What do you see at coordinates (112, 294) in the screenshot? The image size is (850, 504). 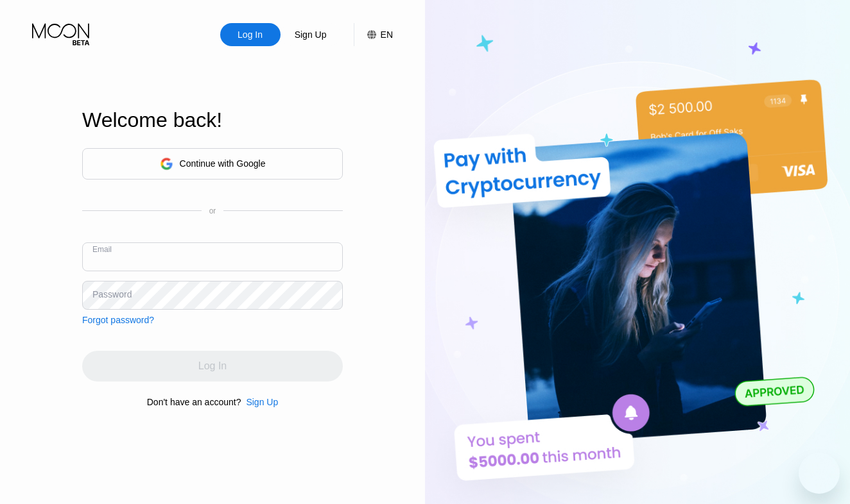 I see `div: Password` at bounding box center [112, 294].